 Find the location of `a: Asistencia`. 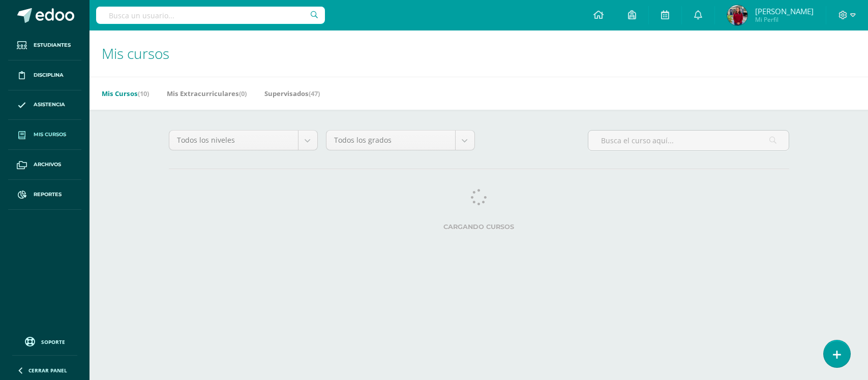

a: Asistencia is located at coordinates (44, 105).